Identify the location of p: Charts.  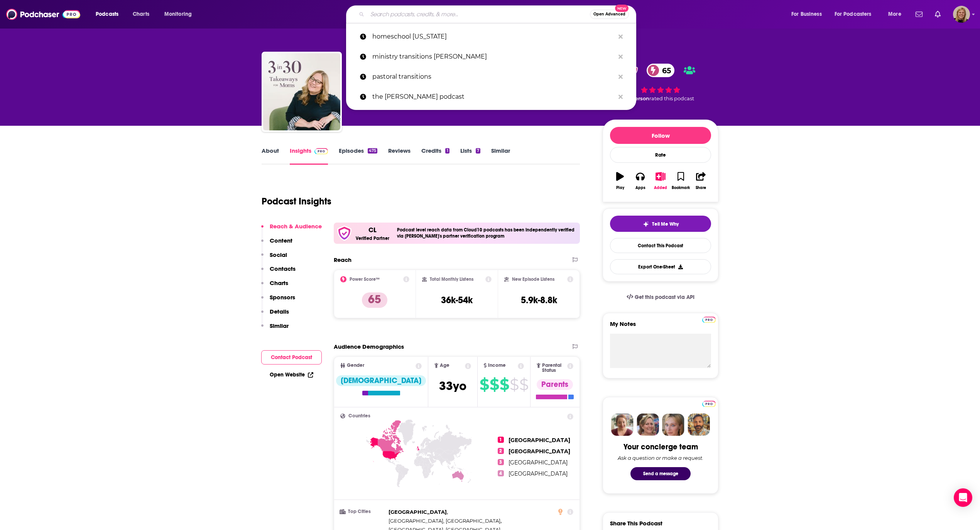
(279, 283).